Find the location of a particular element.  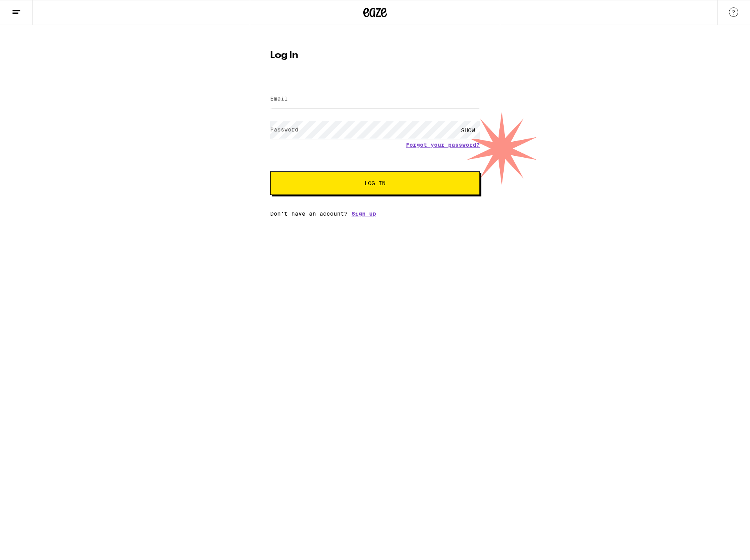

label: Password is located at coordinates (285, 129).